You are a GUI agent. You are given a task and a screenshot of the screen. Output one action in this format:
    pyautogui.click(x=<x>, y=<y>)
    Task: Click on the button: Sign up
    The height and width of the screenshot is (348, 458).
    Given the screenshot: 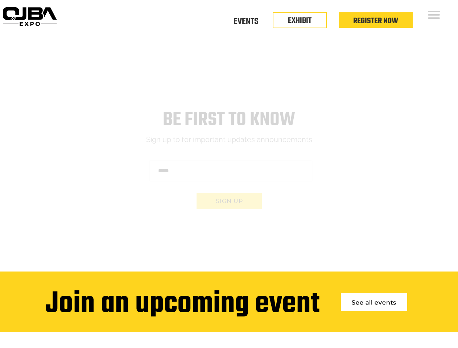 What is the action you would take?
    pyautogui.click(x=229, y=201)
    